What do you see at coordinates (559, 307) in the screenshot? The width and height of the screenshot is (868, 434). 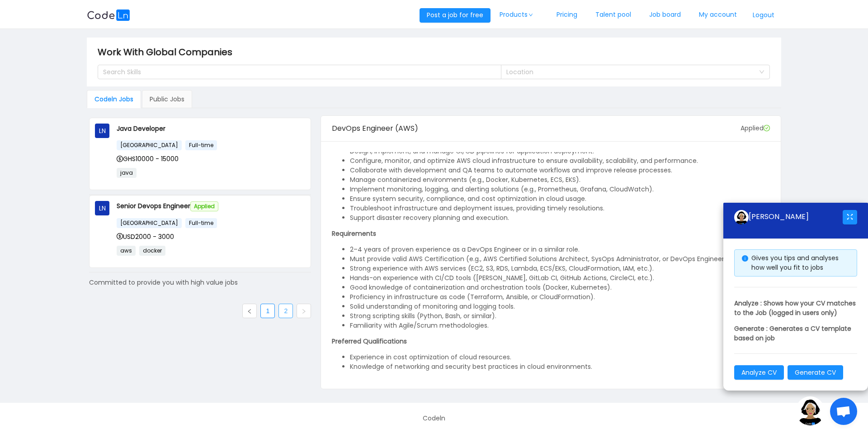 I see `li: Solid understanding of monitoring and logging tools.` at bounding box center [559, 307].